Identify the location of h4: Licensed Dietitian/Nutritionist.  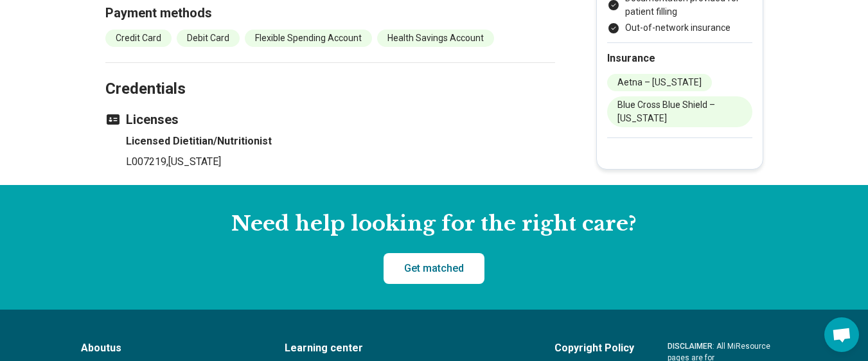
(340, 141).